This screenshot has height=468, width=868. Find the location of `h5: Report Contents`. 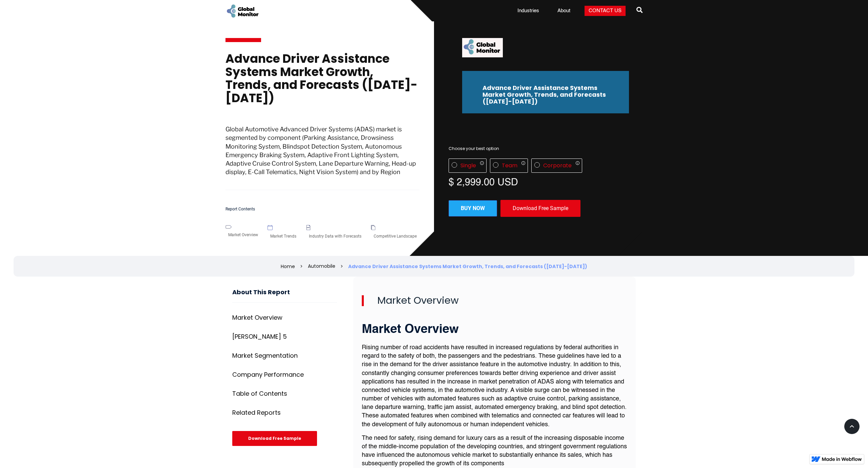

h5: Report Contents is located at coordinates (322, 209).